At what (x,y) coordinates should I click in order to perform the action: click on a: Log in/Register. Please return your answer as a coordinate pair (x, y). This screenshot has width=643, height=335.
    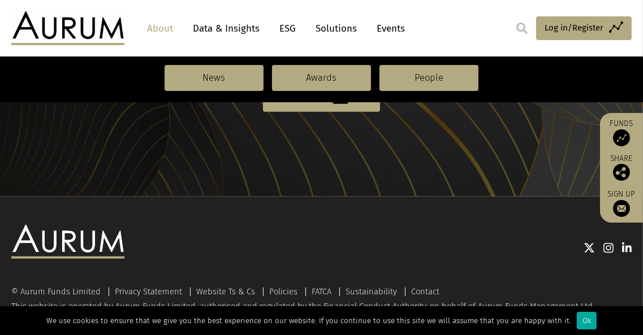
    Looking at the image, I should click on (584, 28).